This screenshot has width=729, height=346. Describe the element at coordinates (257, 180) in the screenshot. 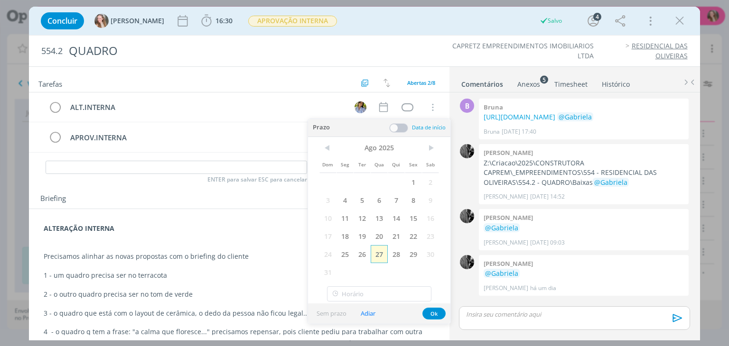

I see `span: ENTER para salvar ESC para cancelar` at that location.